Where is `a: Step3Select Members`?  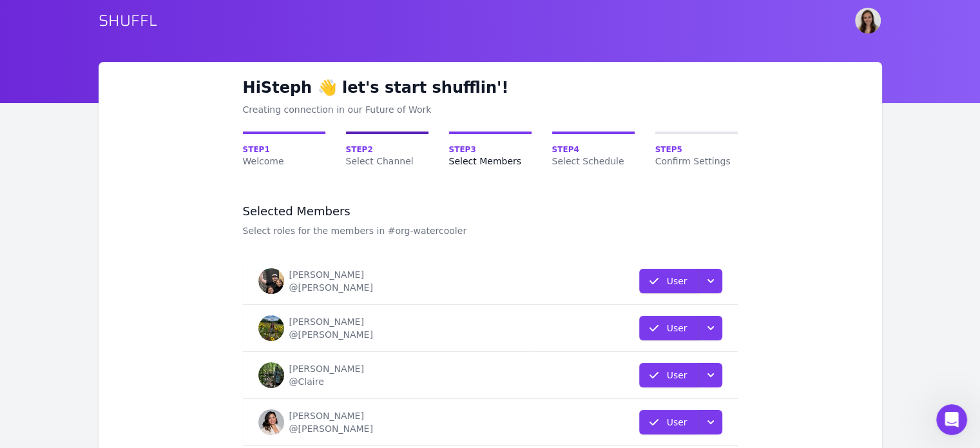
a: Step3Select Members is located at coordinates (490, 150).